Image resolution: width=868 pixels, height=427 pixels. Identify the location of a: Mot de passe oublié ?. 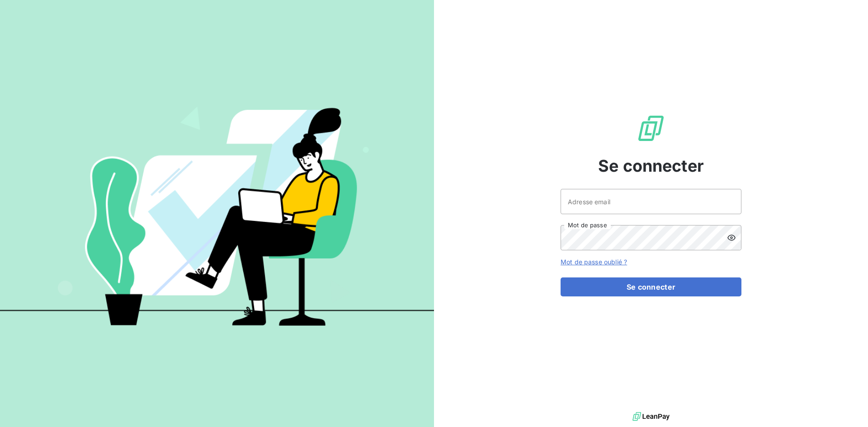
(593, 262).